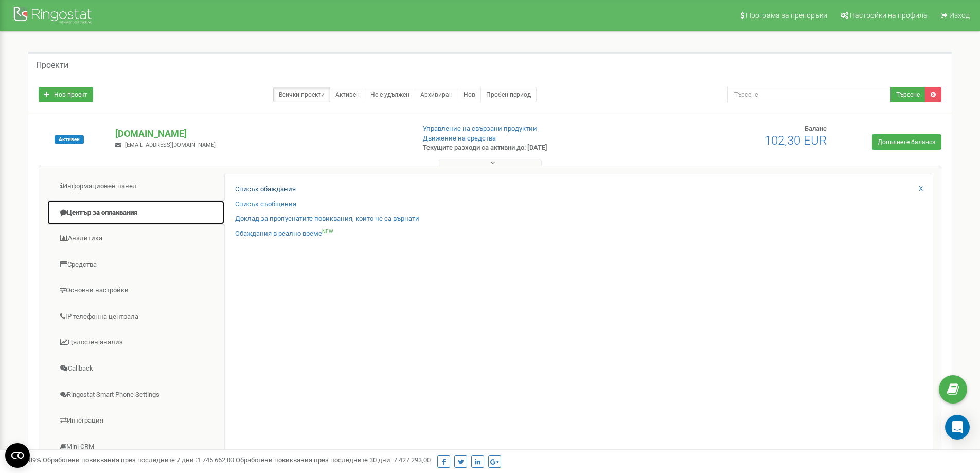  I want to click on a: Движение на средства, so click(459, 138).